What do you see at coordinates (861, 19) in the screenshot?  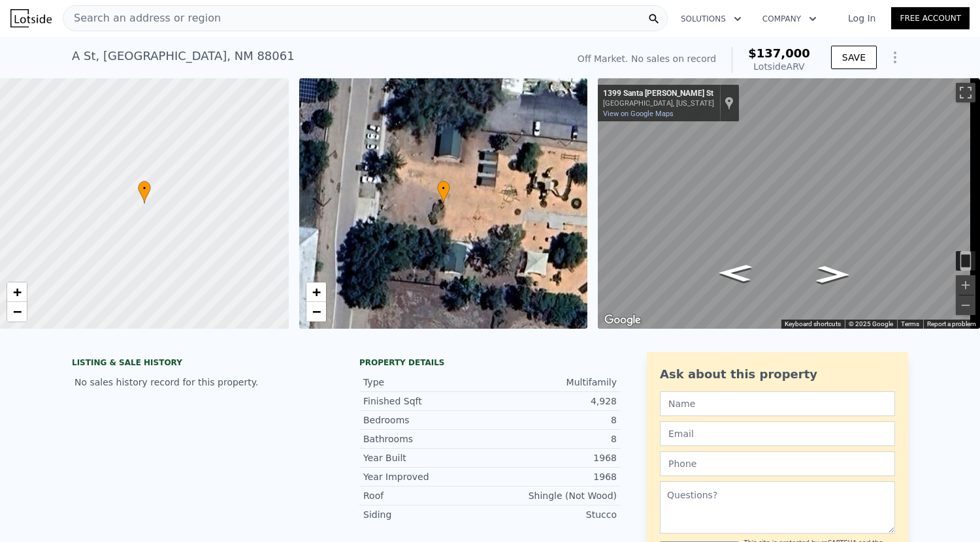 I see `a: Log In` at bounding box center [861, 19].